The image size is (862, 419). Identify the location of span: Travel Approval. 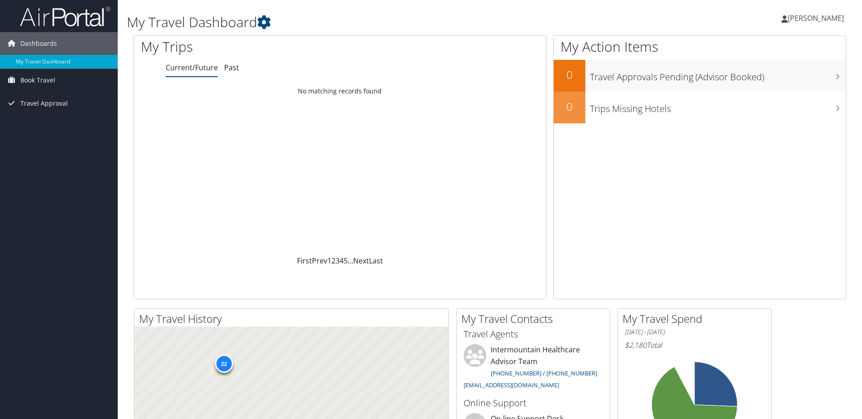
(44, 103).